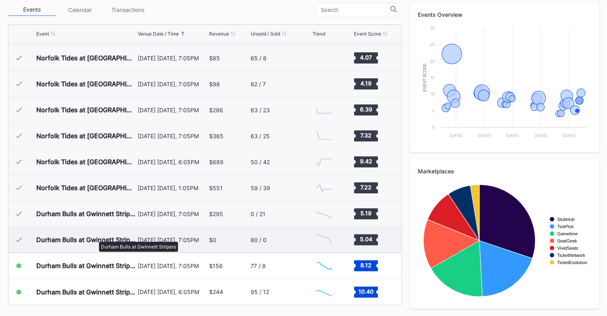 The height and width of the screenshot is (316, 607). Describe the element at coordinates (432, 94) in the screenshot. I see `text: 10` at that location.